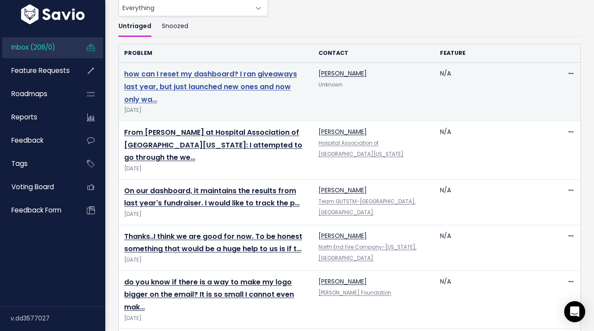 This screenshot has height=331, width=594. What do you see at coordinates (175, 26) in the screenshot?
I see `a: Snoozed` at bounding box center [175, 26].